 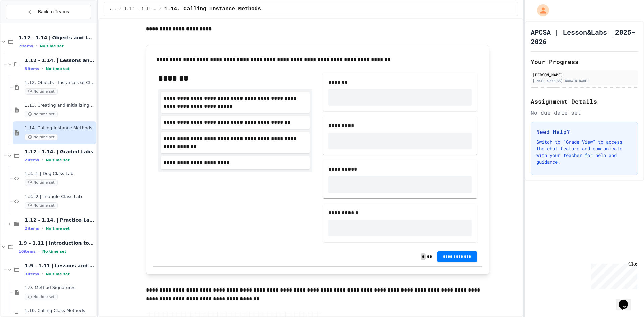 What do you see at coordinates (26, 46) in the screenshot?
I see `span: 7 items` at bounding box center [26, 46].